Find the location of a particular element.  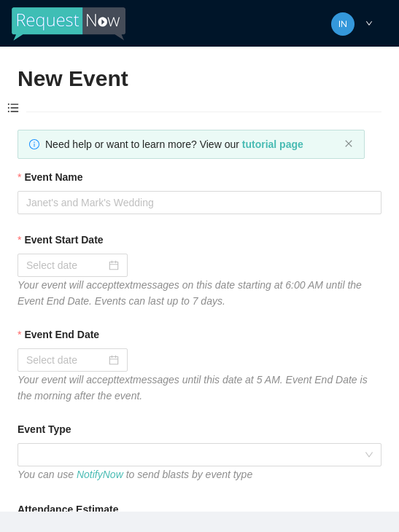

b: tutorial page is located at coordinates (273, 144).